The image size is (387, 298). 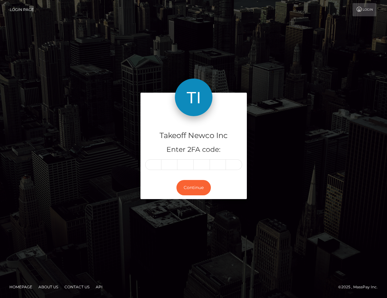 I want to click on a: Homepage, so click(x=21, y=286).